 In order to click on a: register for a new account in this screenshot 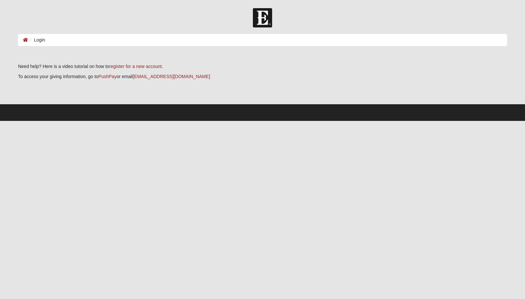, I will do `click(136, 66)`.